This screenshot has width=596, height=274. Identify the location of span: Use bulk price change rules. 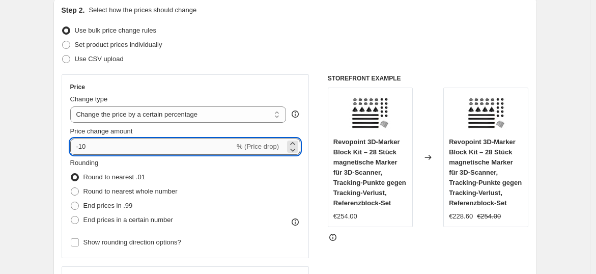
(116, 30).